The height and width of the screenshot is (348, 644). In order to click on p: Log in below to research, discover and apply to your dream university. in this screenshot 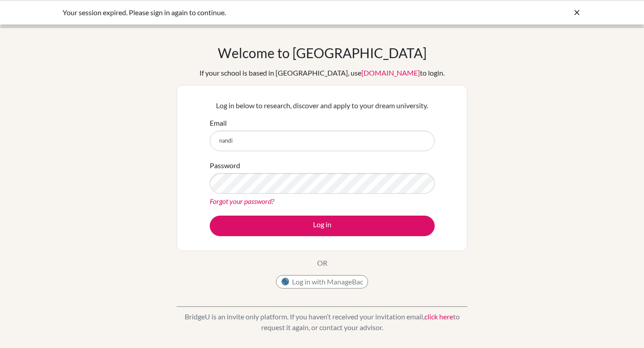, I will do `click(322, 106)`.